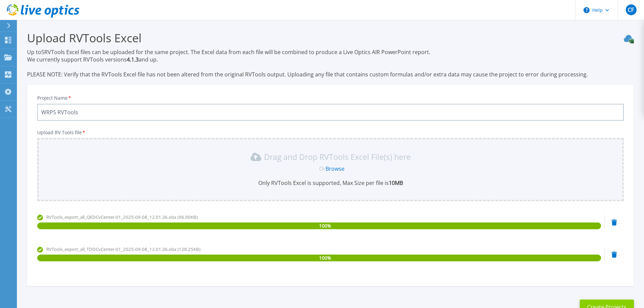 The image size is (644, 308). What do you see at coordinates (330, 63) in the screenshot?
I see `p: Up to 5 RVTools Excel files can be uploaded for the same project. The Excel data from each file w...` at bounding box center [330, 63].